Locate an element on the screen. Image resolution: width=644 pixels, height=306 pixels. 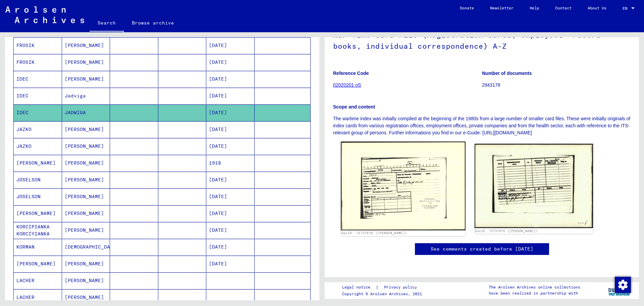
b: Number of documents is located at coordinates (507, 73).